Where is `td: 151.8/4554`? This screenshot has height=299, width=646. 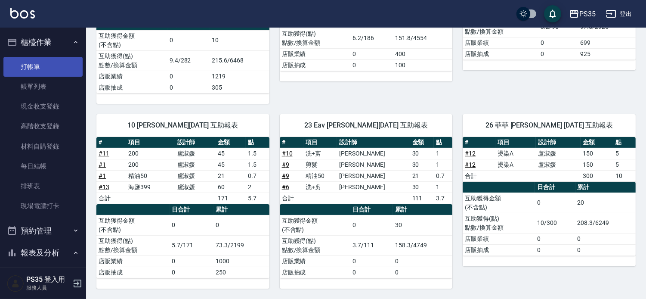 td: 151.8/4554 is located at coordinates (423, 38).